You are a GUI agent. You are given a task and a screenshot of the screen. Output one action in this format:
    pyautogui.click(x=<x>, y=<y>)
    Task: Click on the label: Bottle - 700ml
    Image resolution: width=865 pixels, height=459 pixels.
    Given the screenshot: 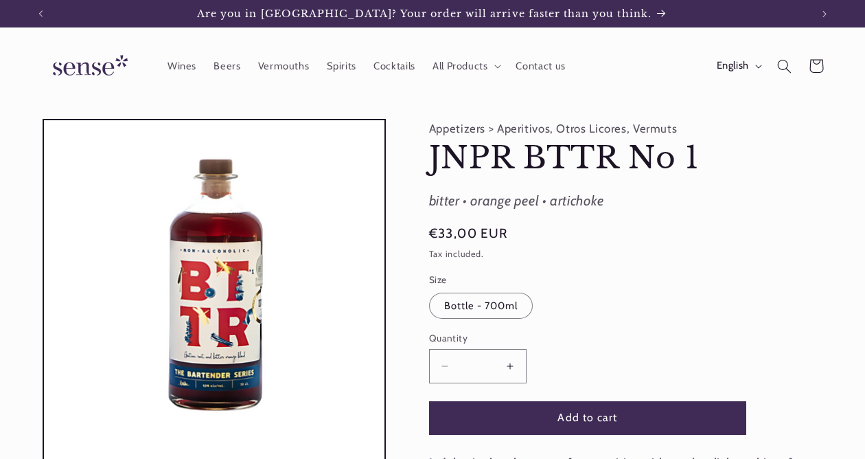 What is the action you would take?
    pyautogui.click(x=481, y=306)
    